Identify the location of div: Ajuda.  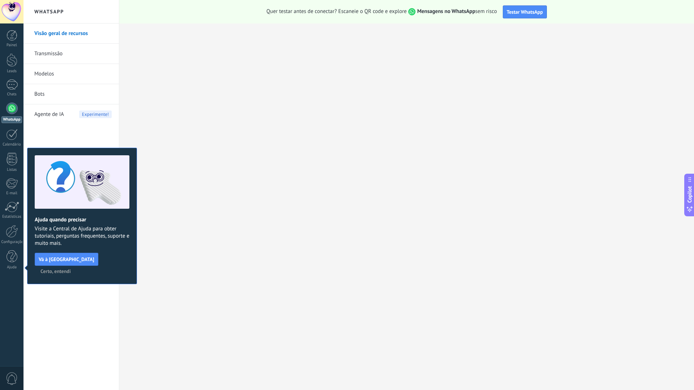
(12, 267).